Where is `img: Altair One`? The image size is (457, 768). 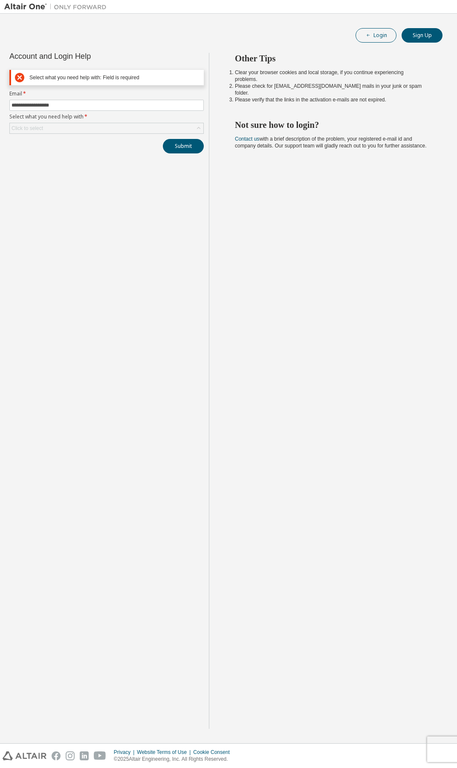
img: Altair One is located at coordinates (58, 7).